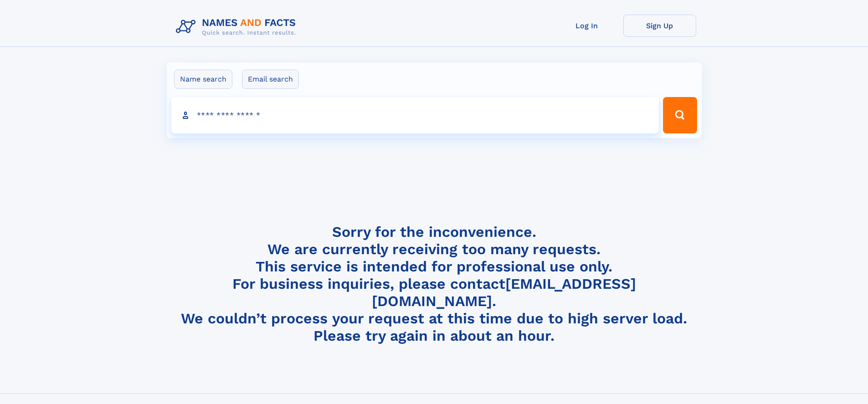 This screenshot has width=868, height=404. What do you see at coordinates (203, 79) in the screenshot?
I see `label: Name search` at bounding box center [203, 79].